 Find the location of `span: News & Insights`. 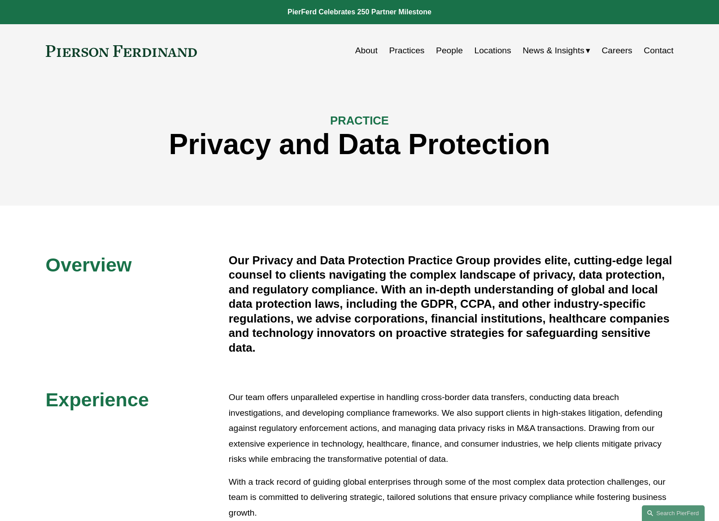

span: News & Insights is located at coordinates (553, 51).